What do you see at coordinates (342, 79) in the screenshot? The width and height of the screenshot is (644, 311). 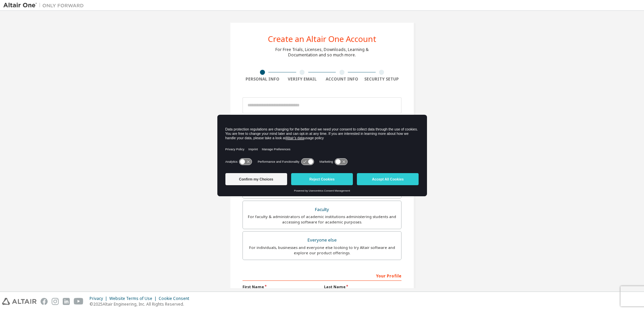 I see `div: Account Info` at bounding box center [342, 79].